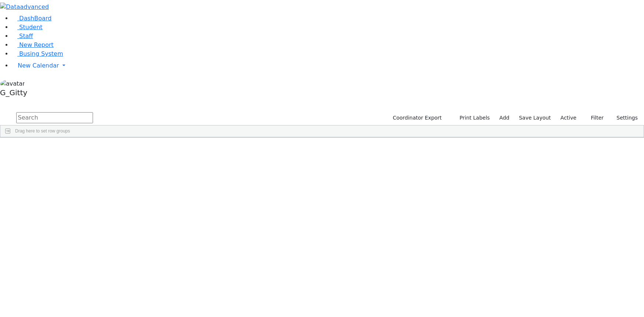 Image resolution: width=644 pixels, height=317 pixels. I want to click on a: Staff, so click(22, 36).